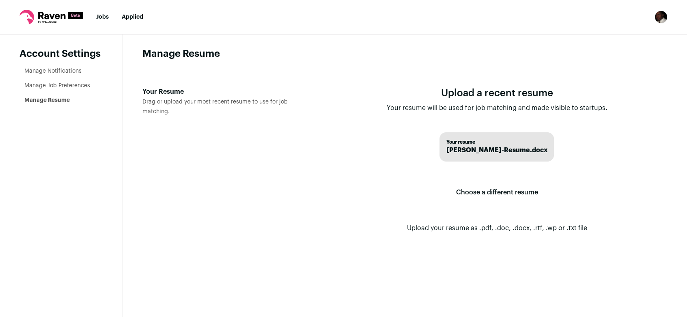 This screenshot has height=317, width=687. Describe the element at coordinates (497, 93) in the screenshot. I see `h1: Upload a recent resume` at that location.